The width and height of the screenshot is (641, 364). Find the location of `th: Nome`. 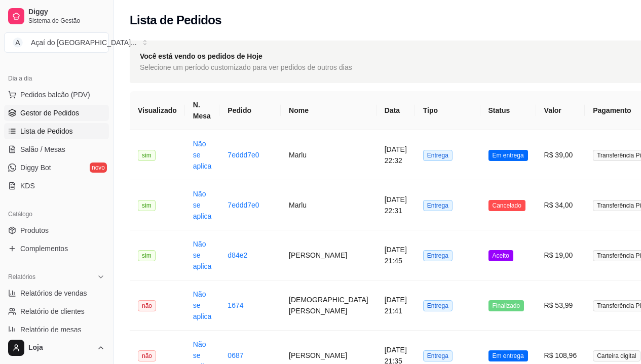

th: Nome is located at coordinates (329, 110).